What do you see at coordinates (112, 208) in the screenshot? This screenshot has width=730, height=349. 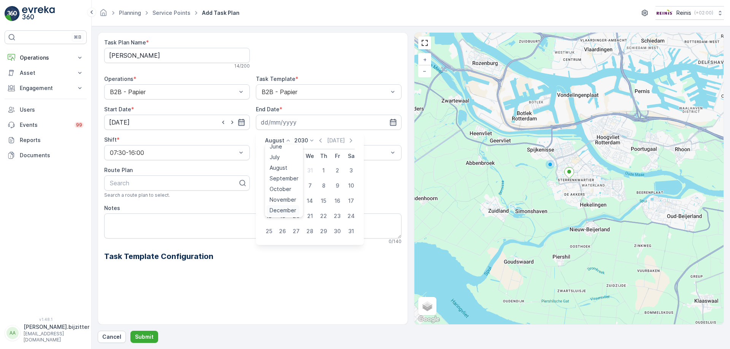 I see `label: Notes` at bounding box center [112, 208].